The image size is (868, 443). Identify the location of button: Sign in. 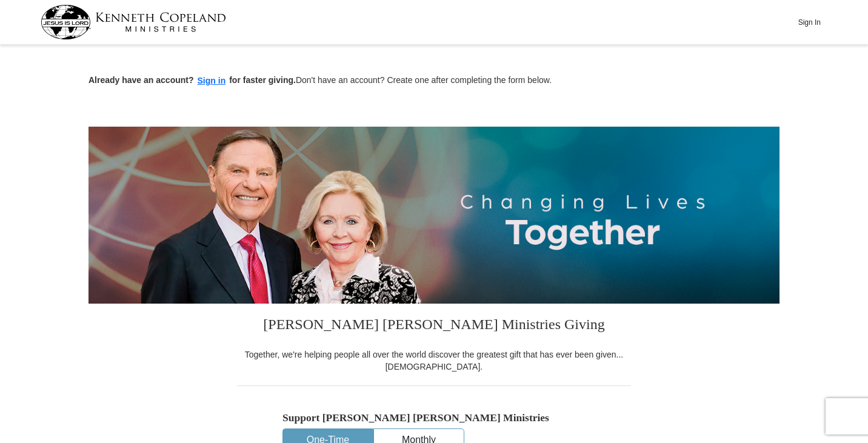
(211, 81).